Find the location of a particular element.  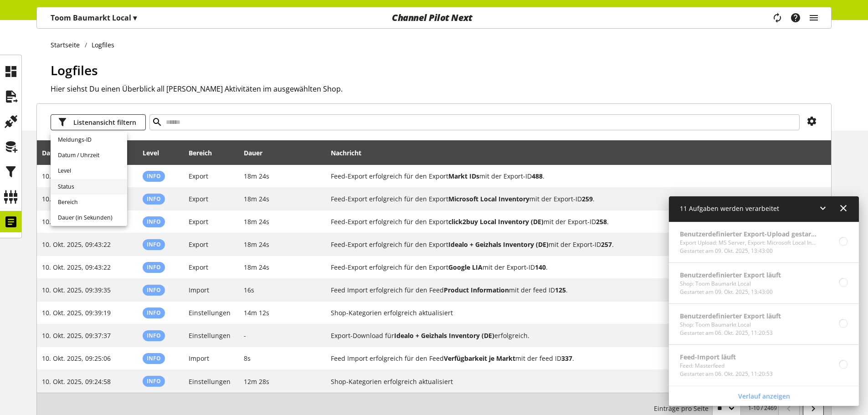

span: Dauer (in Sekunden) is located at coordinates (85, 218).